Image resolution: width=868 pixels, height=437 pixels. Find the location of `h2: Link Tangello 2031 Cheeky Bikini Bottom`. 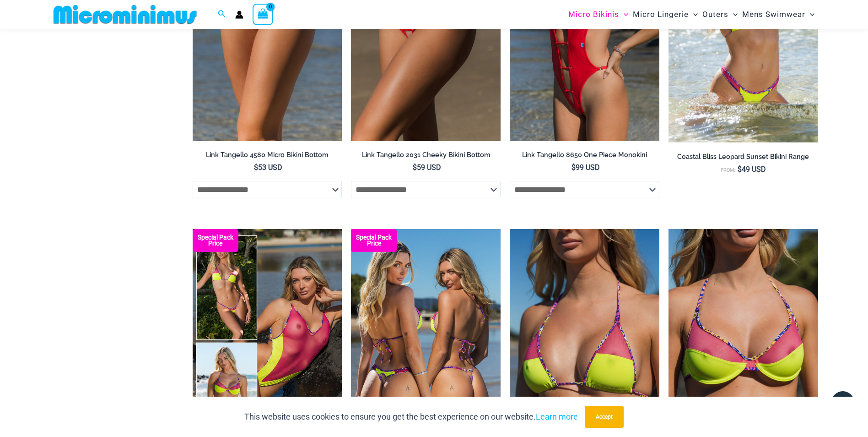

h2: Link Tangello 2031 Cheeky Bikini Bottom is located at coordinates (426, 155).